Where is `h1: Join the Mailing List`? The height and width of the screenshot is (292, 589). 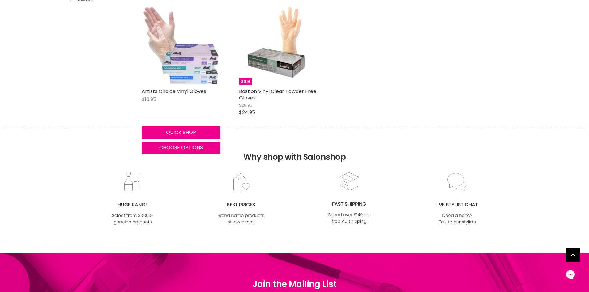
h1: Join the Mailing List is located at coordinates (295, 285).